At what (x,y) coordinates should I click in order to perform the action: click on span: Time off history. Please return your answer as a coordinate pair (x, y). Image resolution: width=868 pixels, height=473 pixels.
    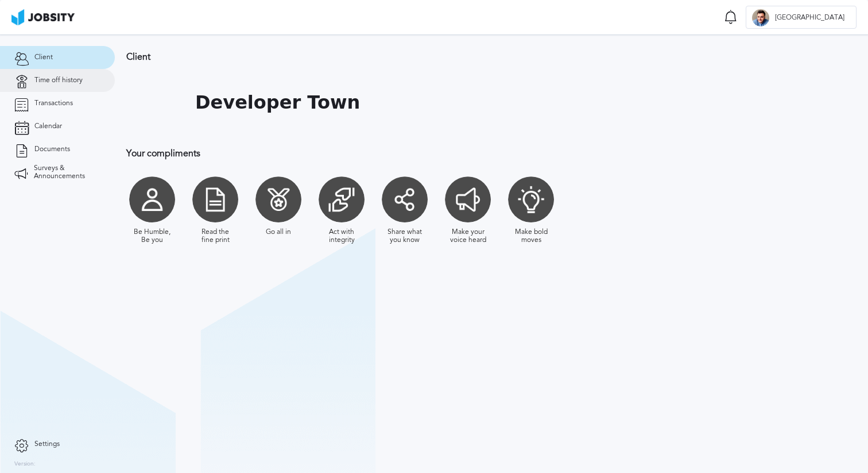
    Looking at the image, I should click on (59, 80).